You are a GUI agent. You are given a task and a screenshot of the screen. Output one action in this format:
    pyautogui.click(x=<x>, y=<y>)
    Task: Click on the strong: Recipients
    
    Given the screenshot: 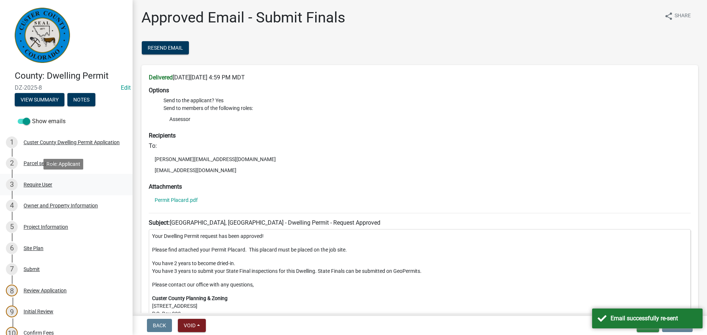 What is the action you would take?
    pyautogui.click(x=162, y=135)
    